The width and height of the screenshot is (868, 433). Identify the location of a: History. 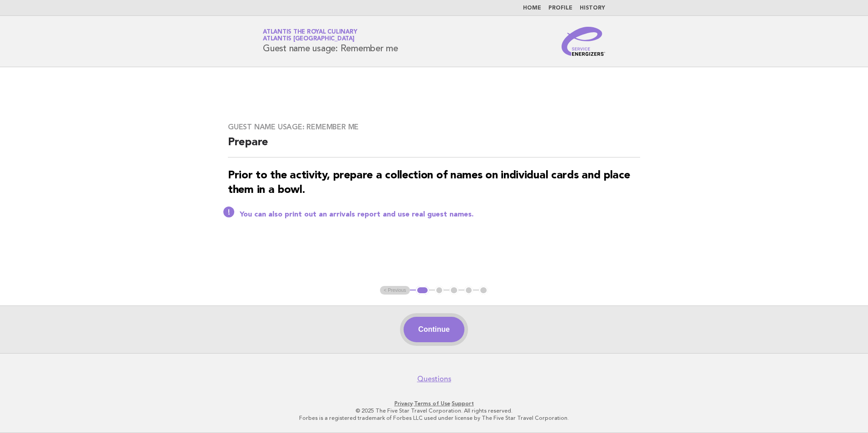
(592, 8).